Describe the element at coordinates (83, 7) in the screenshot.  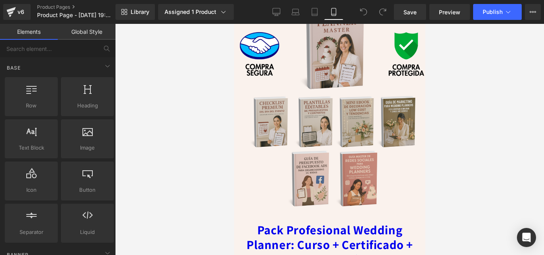
I see `a: Product Pages` at that location.